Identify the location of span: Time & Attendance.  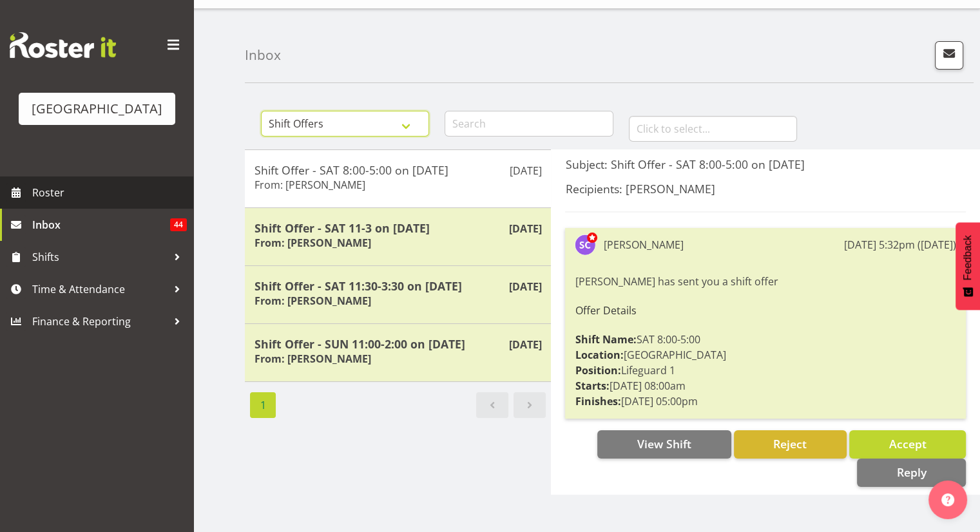
(100, 289).